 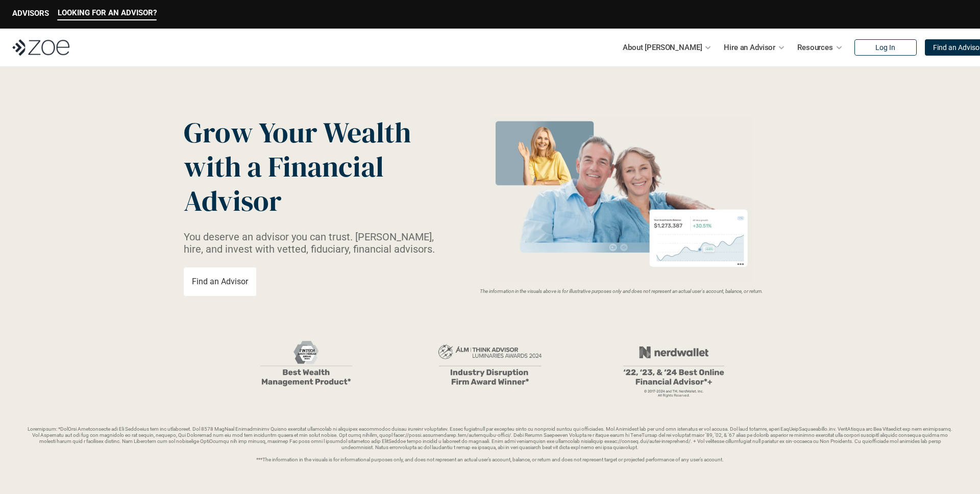 I want to click on a: Find an Advisor, so click(x=220, y=282).